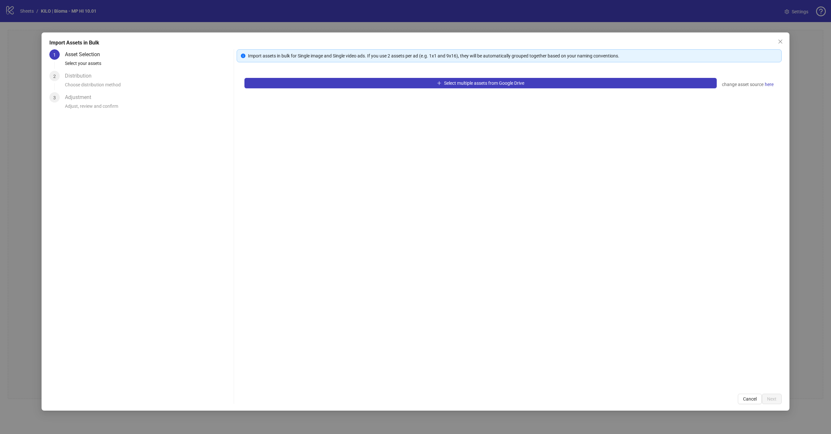 This screenshot has width=831, height=434. Describe the element at coordinates (415, 43) in the screenshot. I see `div: Import Assets in Bulk` at that location.